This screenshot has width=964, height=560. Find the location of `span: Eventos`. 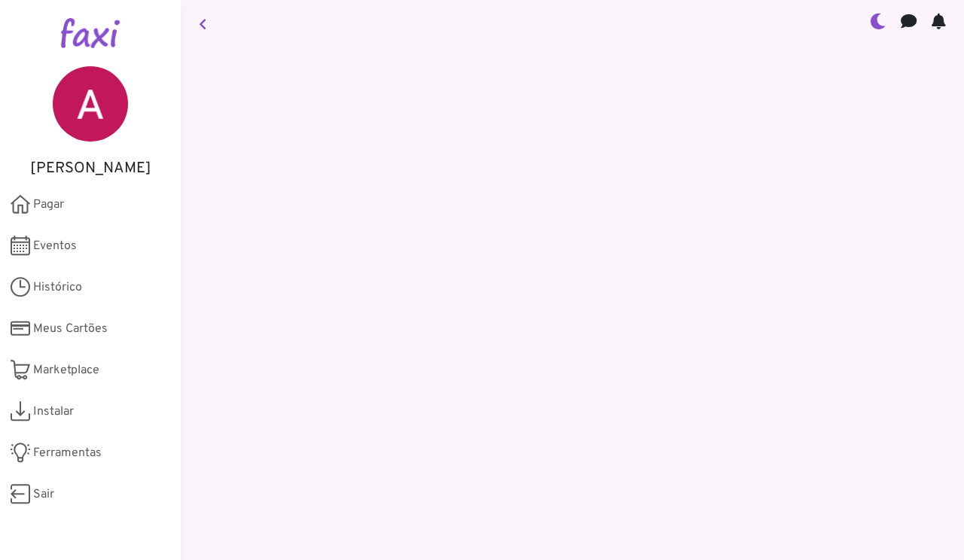

span: Eventos is located at coordinates (55, 246).